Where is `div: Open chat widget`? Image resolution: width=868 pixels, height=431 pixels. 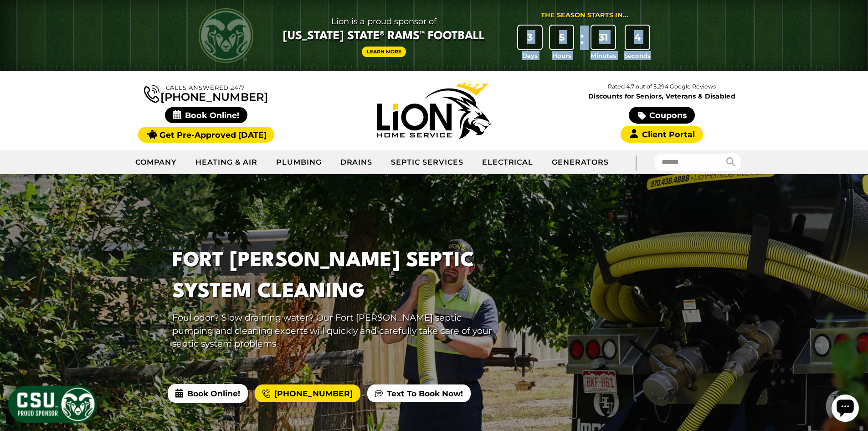 div: Open chat widget is located at coordinates (17, 17).